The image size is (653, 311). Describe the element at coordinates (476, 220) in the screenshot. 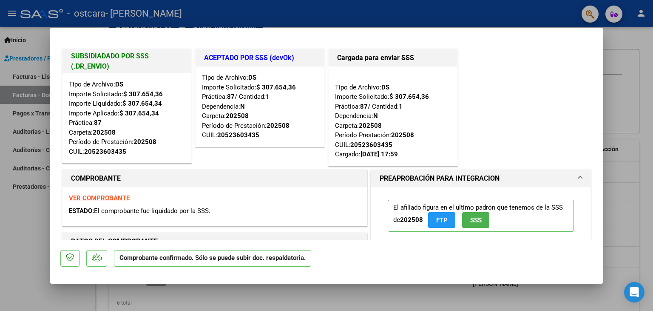

I see `button: SSS` at that location.